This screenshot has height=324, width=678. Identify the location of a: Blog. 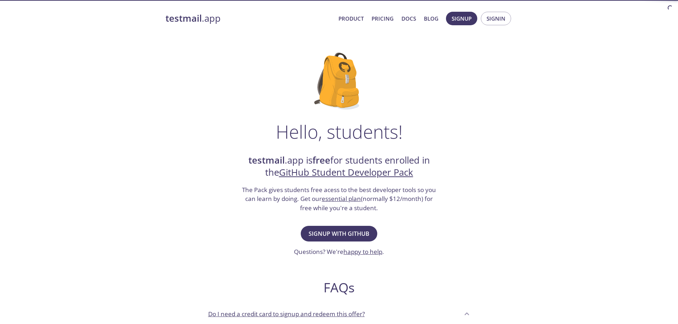
(431, 19).